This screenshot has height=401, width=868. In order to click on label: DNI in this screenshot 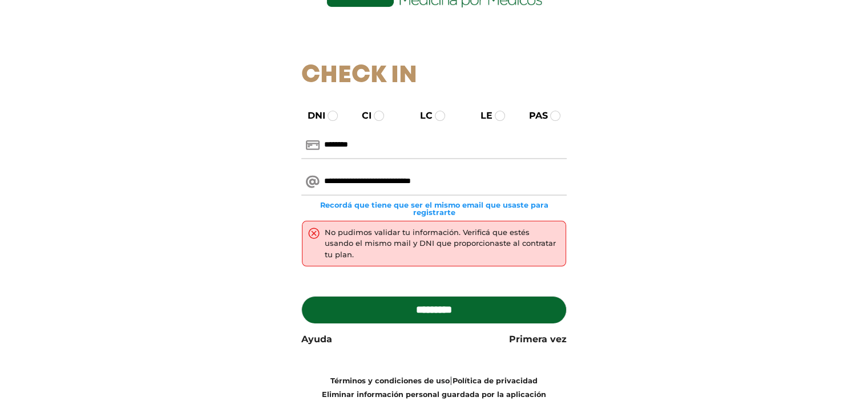, I will do `click(311, 116)`.